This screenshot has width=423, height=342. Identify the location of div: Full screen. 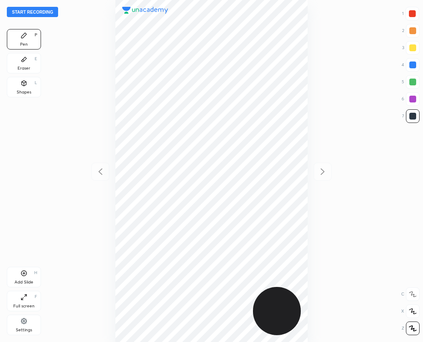
(24, 306).